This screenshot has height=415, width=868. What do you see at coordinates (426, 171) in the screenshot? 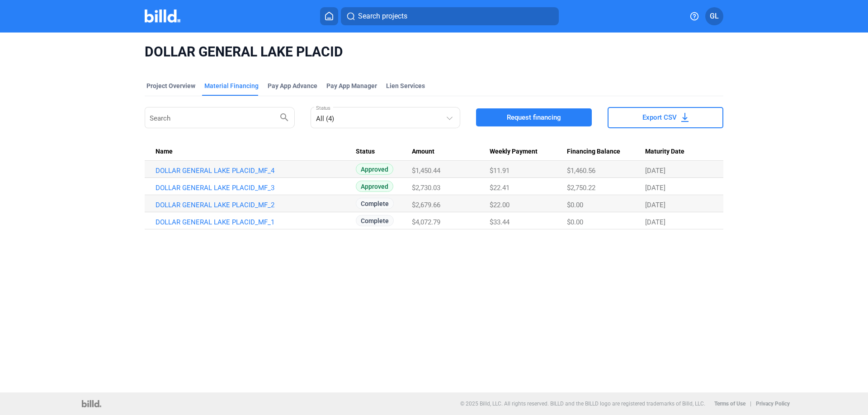
I see `span: $1,450.44` at bounding box center [426, 171].